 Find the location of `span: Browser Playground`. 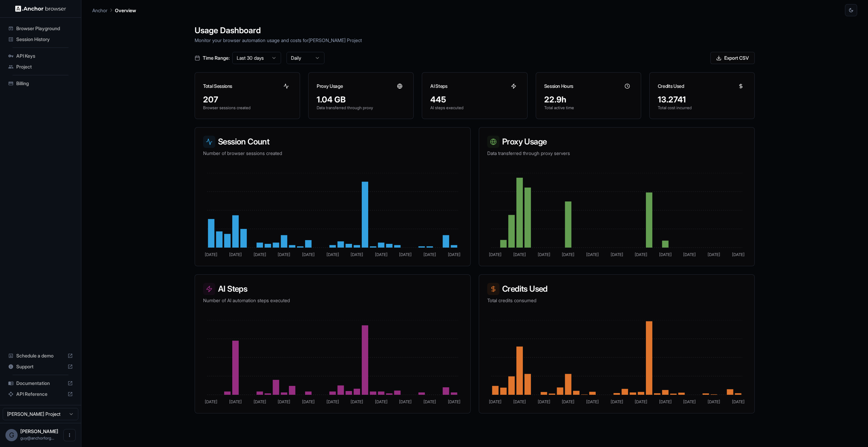

span: Browser Playground is located at coordinates (45, 28).